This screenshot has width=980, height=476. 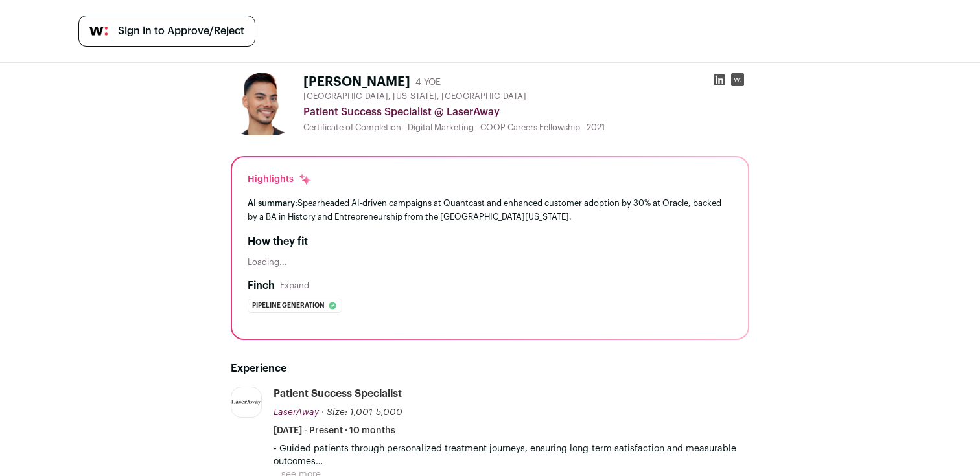 I want to click on img: 442246f848abfd3d6673d97be8f6c1f4bea9e82e7b468b469d874651dfa13406.svg, so click(x=246, y=402).